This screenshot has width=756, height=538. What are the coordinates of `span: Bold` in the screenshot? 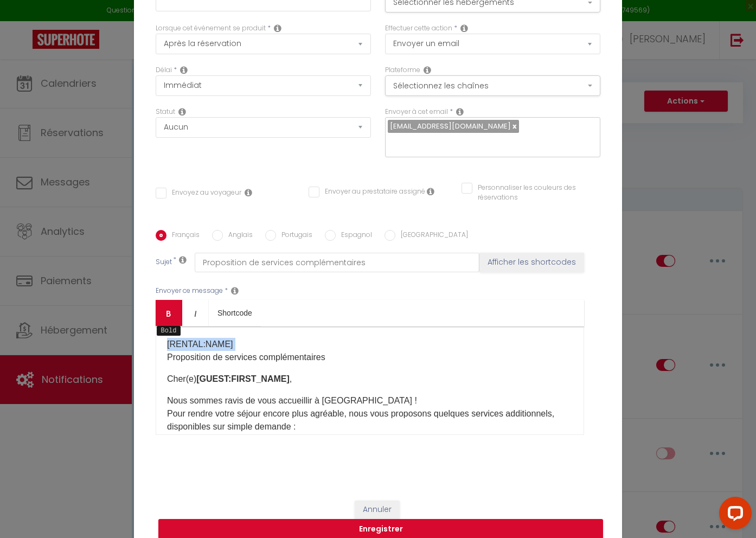 It's located at (169, 330).